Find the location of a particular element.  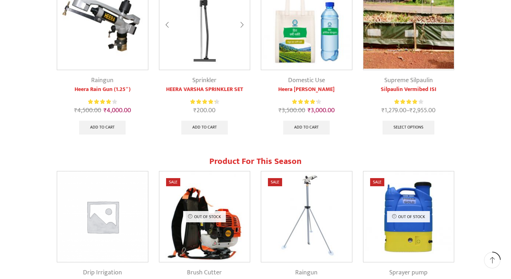

div: Rated 4.00 out of 5 is located at coordinates (102, 102).